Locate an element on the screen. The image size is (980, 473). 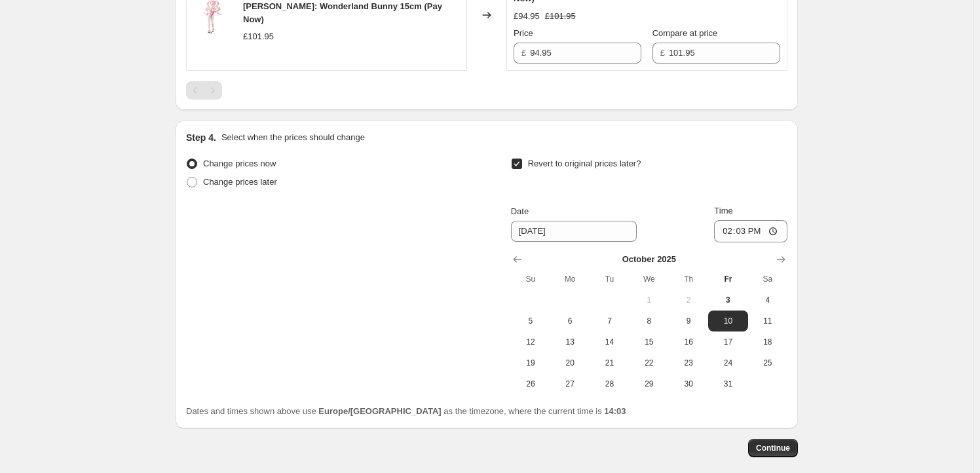
span: 25 is located at coordinates (768, 363).